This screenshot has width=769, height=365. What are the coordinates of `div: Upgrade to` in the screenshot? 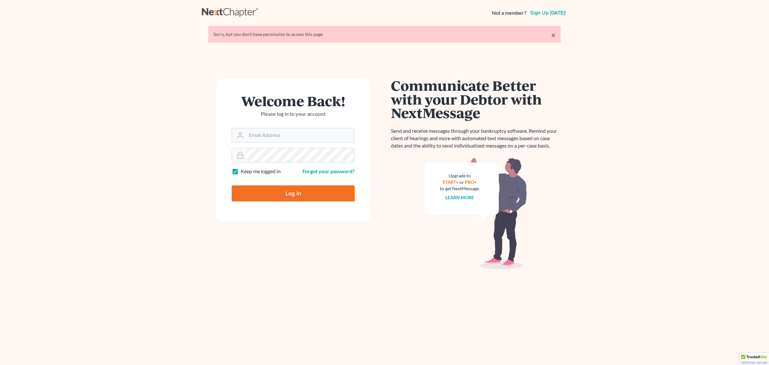 It's located at (460, 176).